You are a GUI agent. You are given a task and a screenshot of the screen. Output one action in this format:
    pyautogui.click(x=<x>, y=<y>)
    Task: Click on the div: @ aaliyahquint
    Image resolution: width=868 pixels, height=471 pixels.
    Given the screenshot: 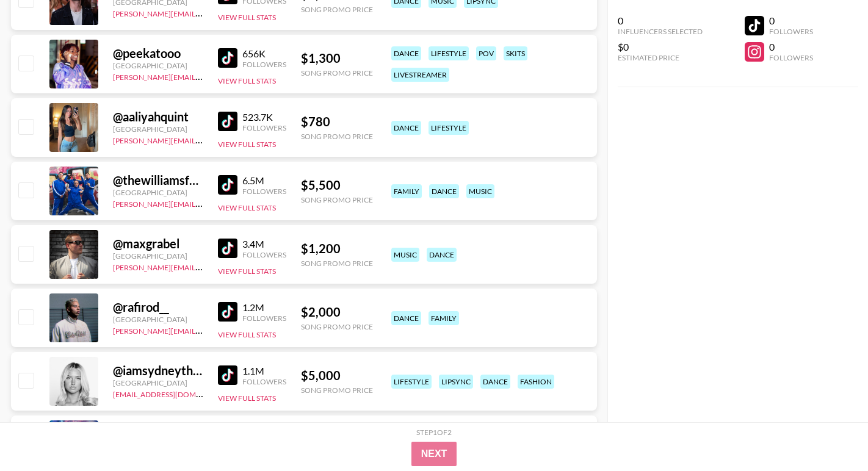 What is the action you would take?
    pyautogui.click(x=158, y=117)
    